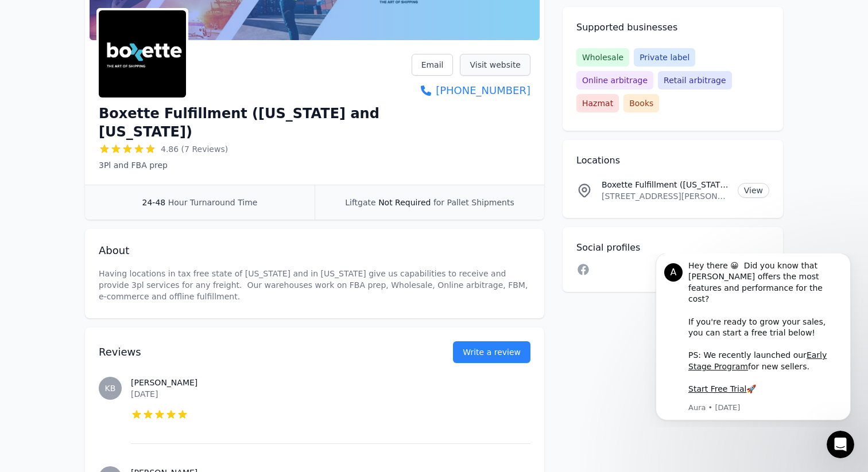 Image resolution: width=868 pixels, height=472 pixels. Describe the element at coordinates (360, 202) in the screenshot. I see `span: Liftgate` at that location.